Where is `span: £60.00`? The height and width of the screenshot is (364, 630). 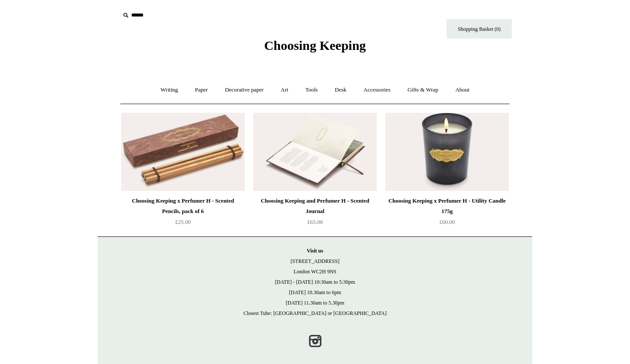 span: £60.00 is located at coordinates (447, 222).